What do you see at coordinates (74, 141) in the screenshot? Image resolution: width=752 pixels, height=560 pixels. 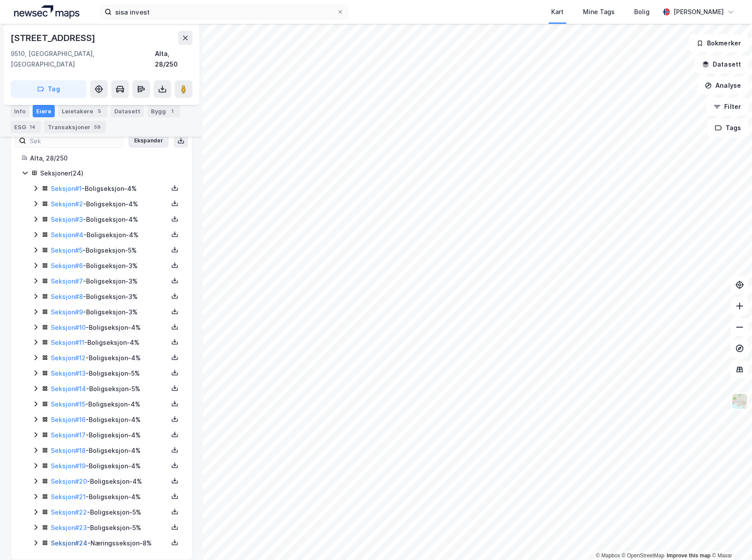 I see `input: Søk` at bounding box center [74, 141].